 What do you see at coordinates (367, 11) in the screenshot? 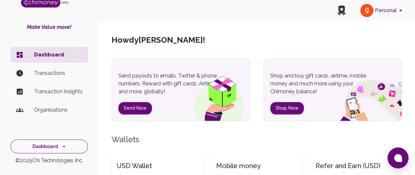
I see `img: avatar` at bounding box center [367, 11].